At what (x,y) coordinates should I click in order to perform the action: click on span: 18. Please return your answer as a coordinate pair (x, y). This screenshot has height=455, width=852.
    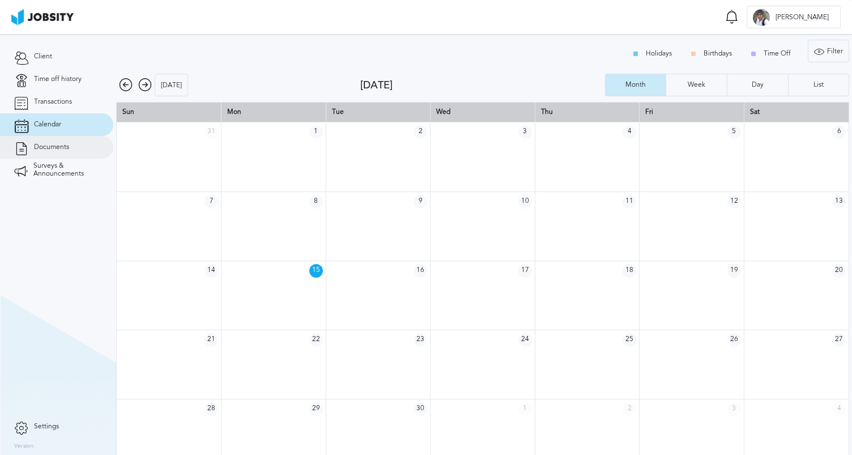
    Looking at the image, I should click on (630, 271).